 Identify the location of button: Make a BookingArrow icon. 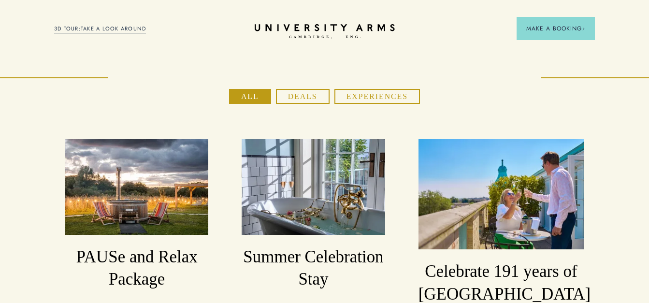
(556, 29).